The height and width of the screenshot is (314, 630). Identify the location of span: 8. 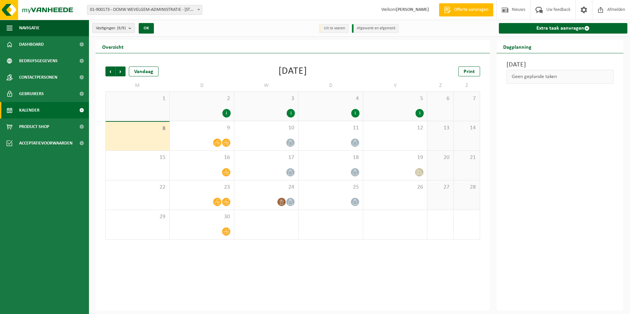
(137, 129).